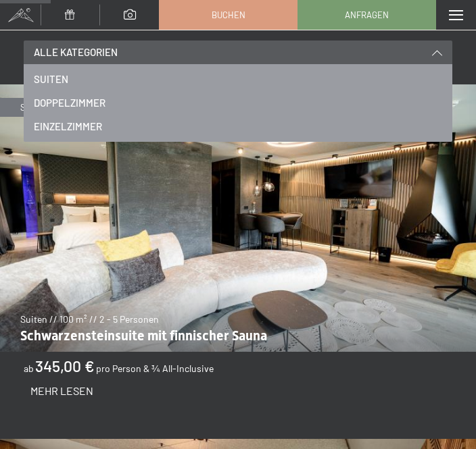 Image resolution: width=476 pixels, height=449 pixels. I want to click on b: 345,00 €, so click(65, 366).